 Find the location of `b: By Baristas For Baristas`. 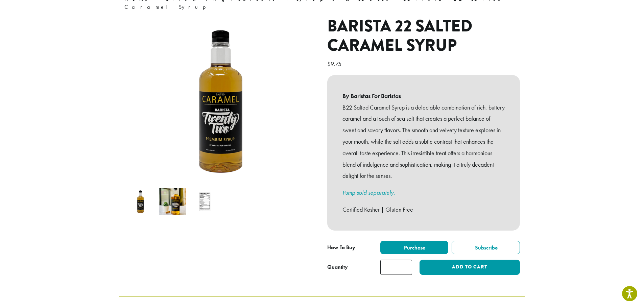

b: By Baristas For Baristas is located at coordinates (424, 96).